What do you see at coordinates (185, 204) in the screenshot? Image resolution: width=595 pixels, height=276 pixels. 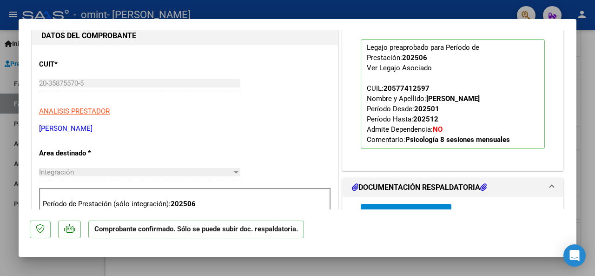 I see `p: Período de Prestación (sólo integración):` at bounding box center [185, 204].